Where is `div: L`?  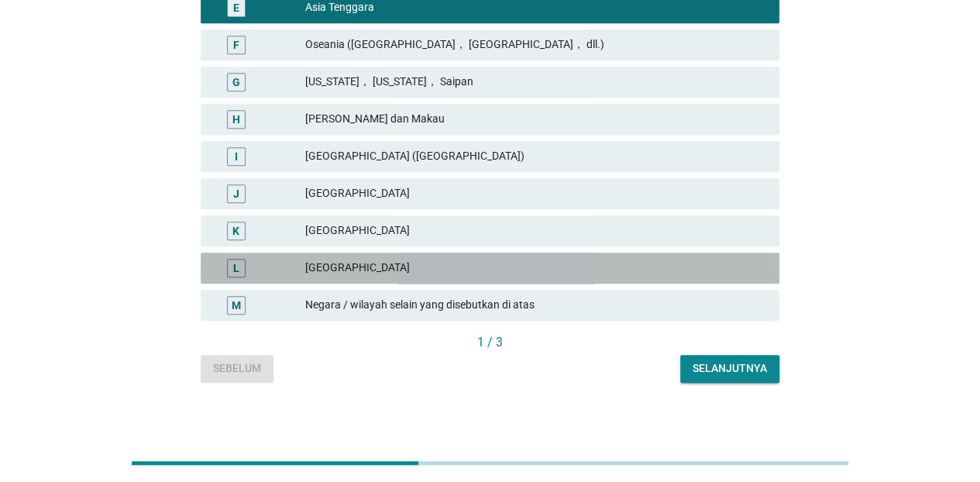
div: L is located at coordinates (236, 268).